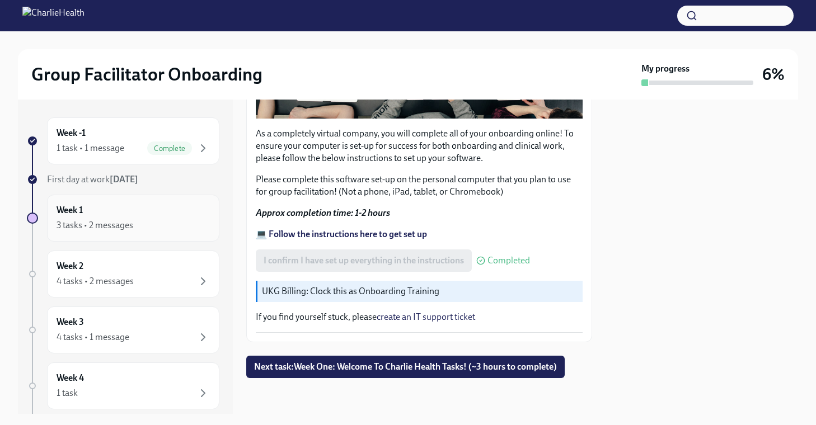 This screenshot has height=425, width=816. Describe the element at coordinates (70, 378) in the screenshot. I see `h6: Week 4` at that location.